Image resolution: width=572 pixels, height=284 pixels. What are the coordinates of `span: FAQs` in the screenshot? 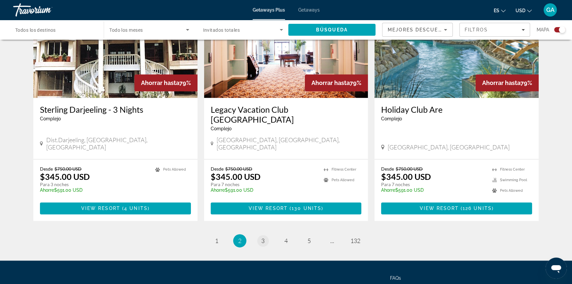 It's located at (395, 278).